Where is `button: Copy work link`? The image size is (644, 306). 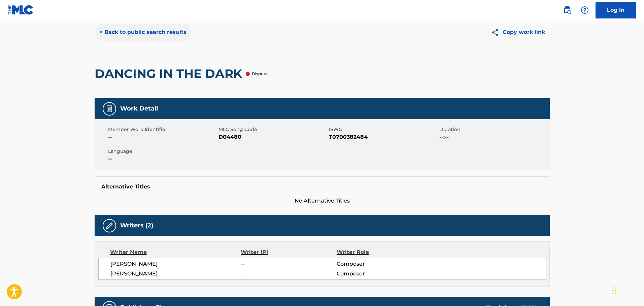 button: Copy work link is located at coordinates (518, 32).